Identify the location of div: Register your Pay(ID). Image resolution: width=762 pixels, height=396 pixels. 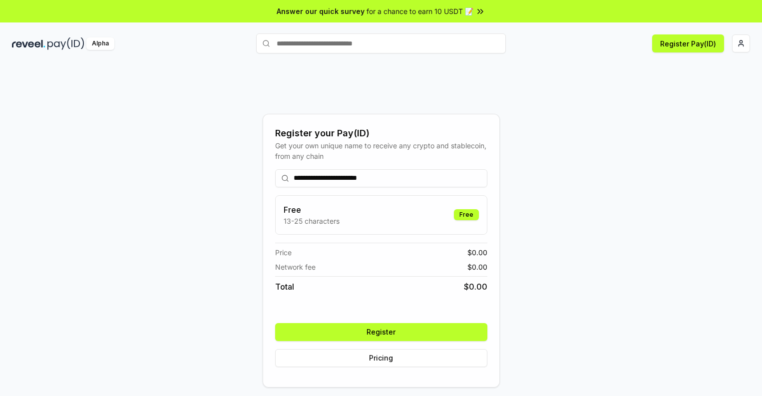
(381, 133).